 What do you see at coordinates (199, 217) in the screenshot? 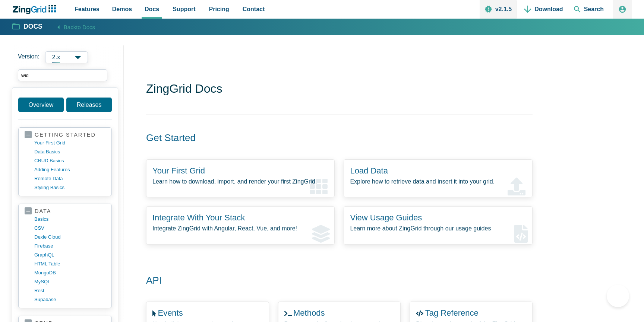
I see `a: Integrate With Your Stack` at bounding box center [199, 217].